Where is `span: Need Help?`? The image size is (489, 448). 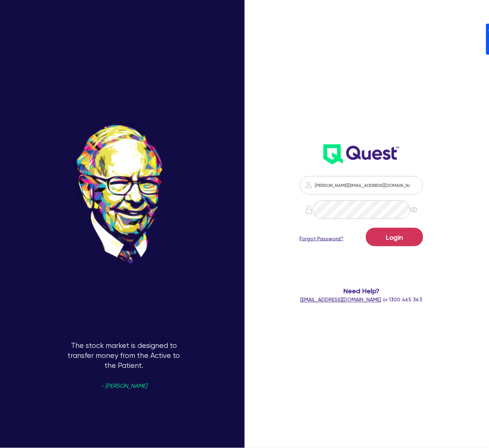
span: Need Help? is located at coordinates (362, 291).